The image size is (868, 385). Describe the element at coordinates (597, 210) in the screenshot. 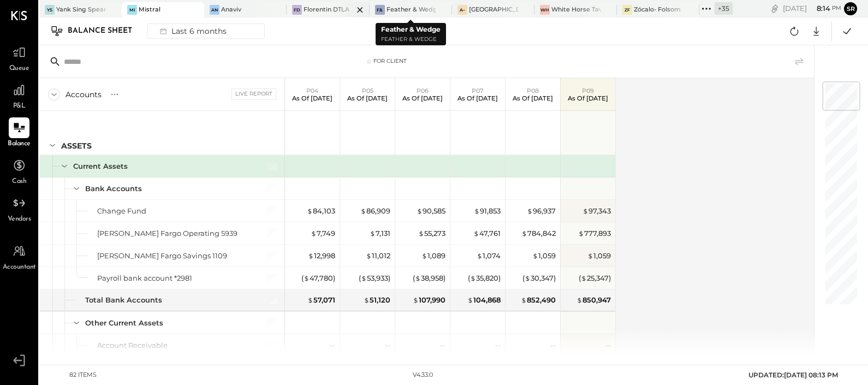

I see `div: 97,343` at that location.